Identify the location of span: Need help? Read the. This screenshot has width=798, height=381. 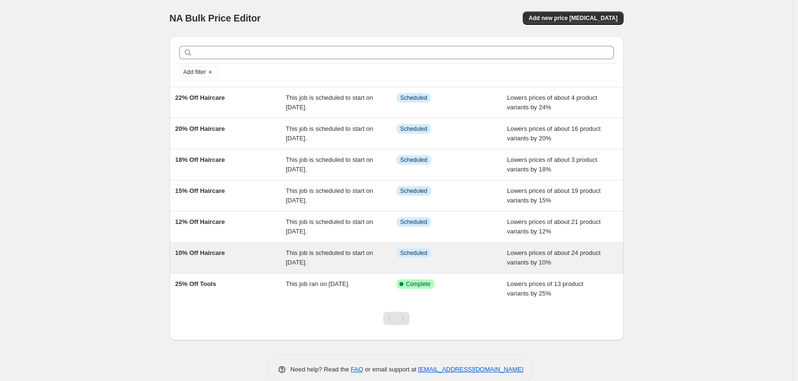
(321, 369).